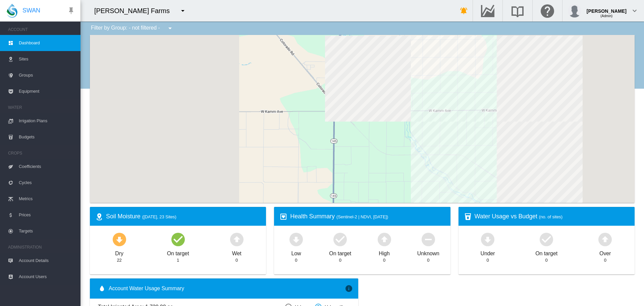 The width and height of the screenshot is (644, 306). I want to click on span: SWAN, so click(31, 10).